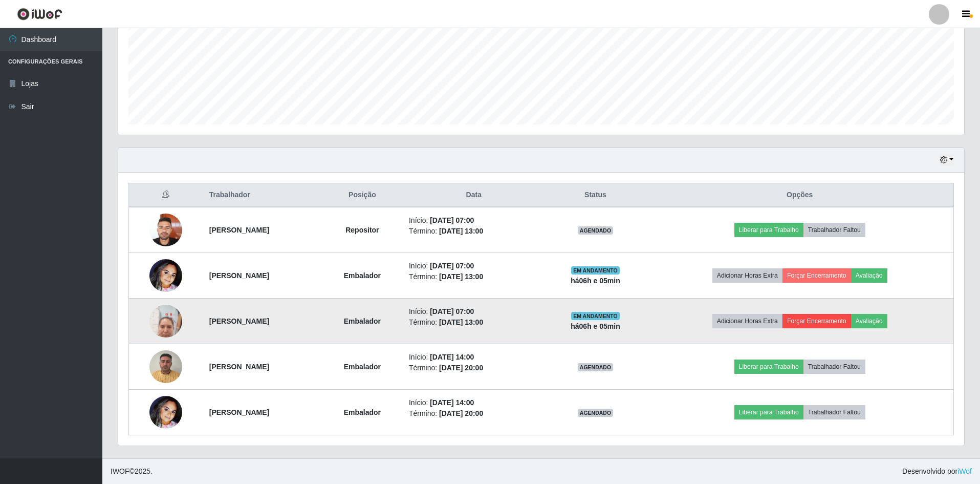 The width and height of the screenshot is (980, 484). I want to click on th: Opções, so click(799, 195).